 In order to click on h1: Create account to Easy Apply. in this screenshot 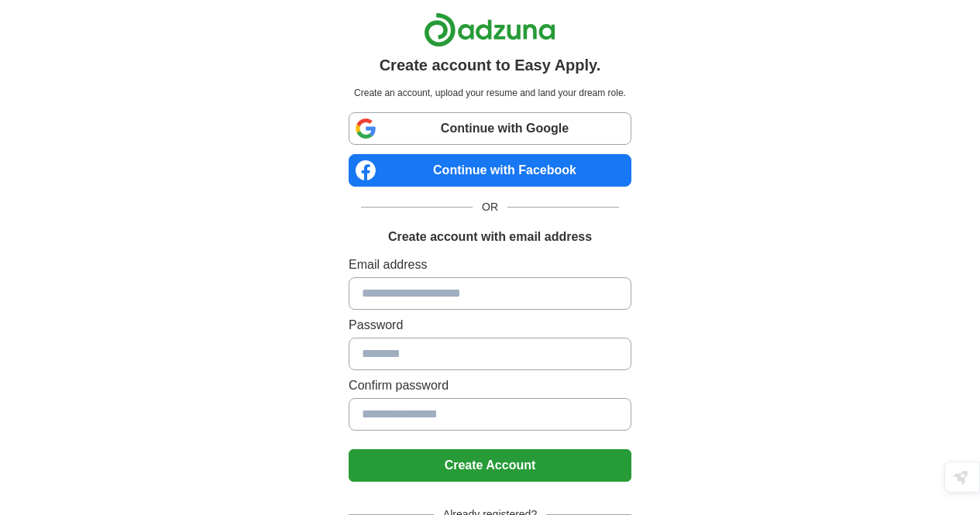, I will do `click(491, 65)`.